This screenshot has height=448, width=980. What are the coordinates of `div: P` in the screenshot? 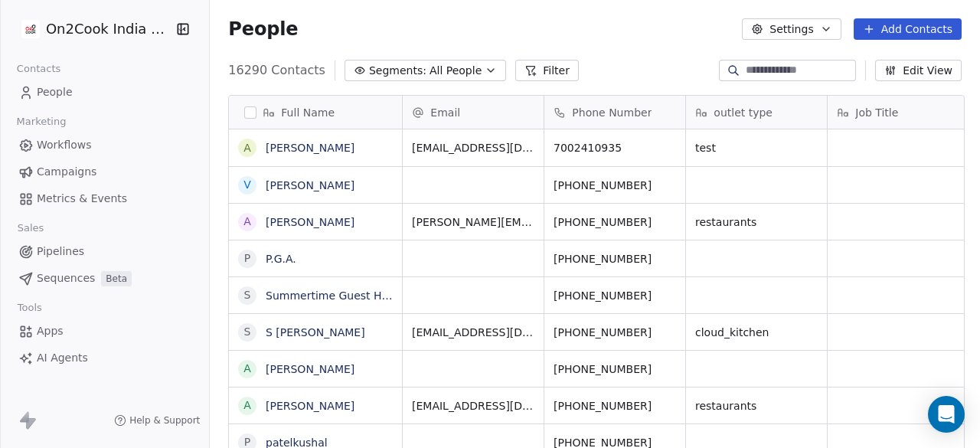 It's located at (247, 258).